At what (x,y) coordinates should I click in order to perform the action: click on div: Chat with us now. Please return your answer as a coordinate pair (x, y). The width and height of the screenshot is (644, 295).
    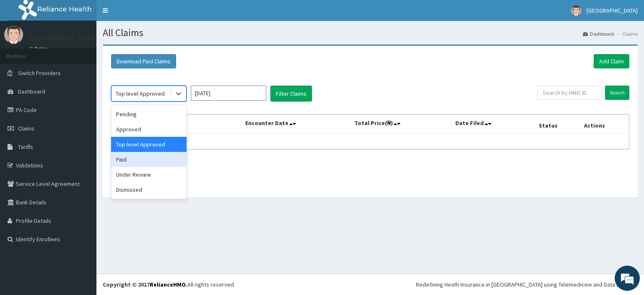
    Looking at the image, I should click on (92, 53).